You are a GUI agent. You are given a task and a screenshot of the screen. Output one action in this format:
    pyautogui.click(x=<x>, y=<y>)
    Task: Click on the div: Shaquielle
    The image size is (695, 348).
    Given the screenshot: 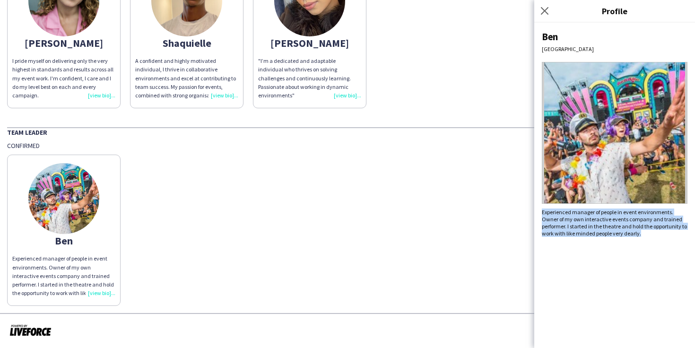 What is the action you would take?
    pyautogui.click(x=187, y=43)
    